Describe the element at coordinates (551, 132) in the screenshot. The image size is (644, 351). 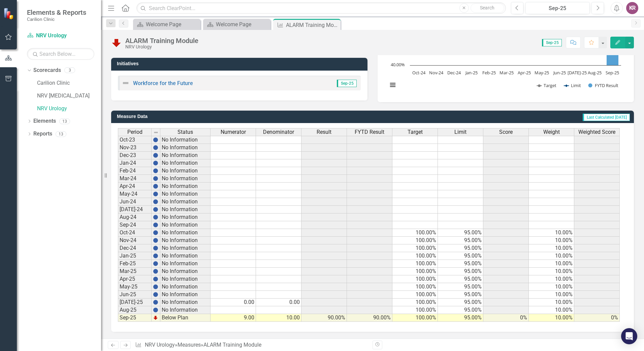
I see `span: Weight` at that location.